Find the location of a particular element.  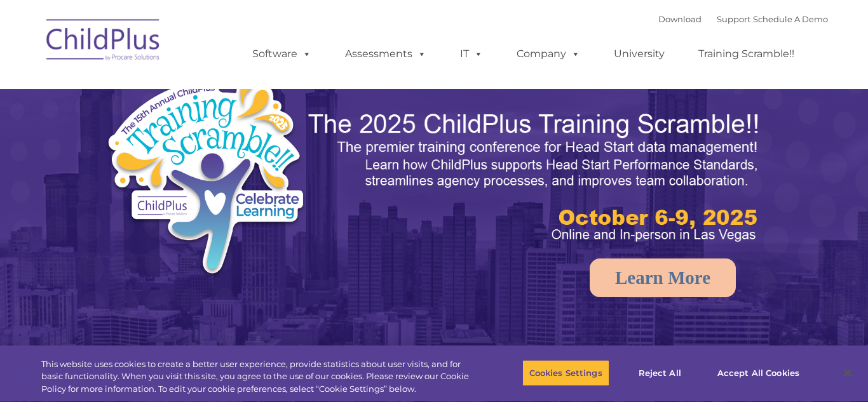

a: Learn More is located at coordinates (663, 277).